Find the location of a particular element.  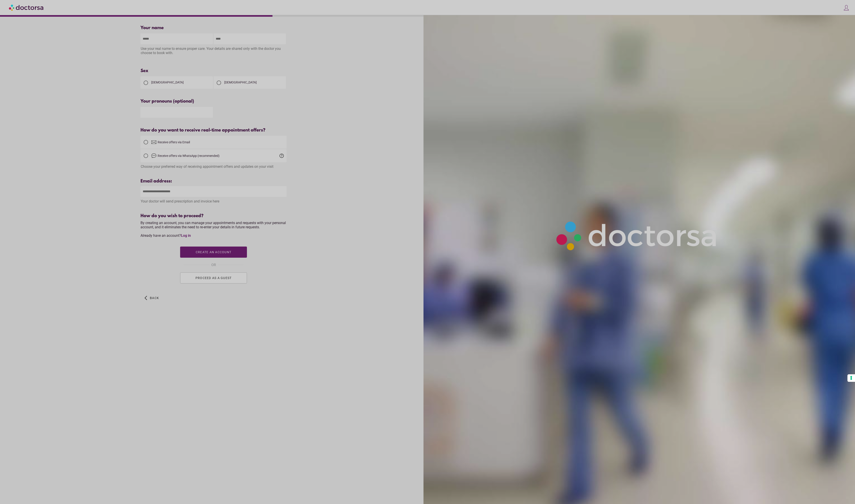

span: Receive offers via WhatsApp (recommended) is located at coordinates (189, 155).